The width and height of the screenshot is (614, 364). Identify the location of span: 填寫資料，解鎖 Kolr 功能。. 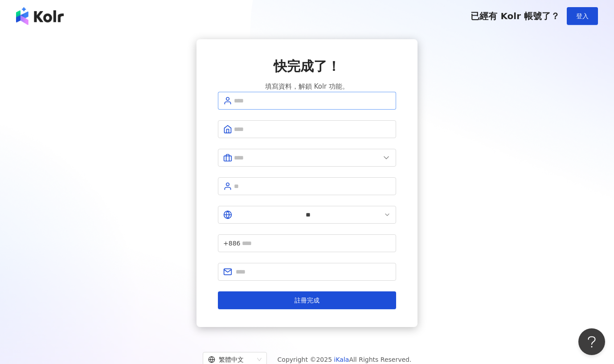
(307, 87).